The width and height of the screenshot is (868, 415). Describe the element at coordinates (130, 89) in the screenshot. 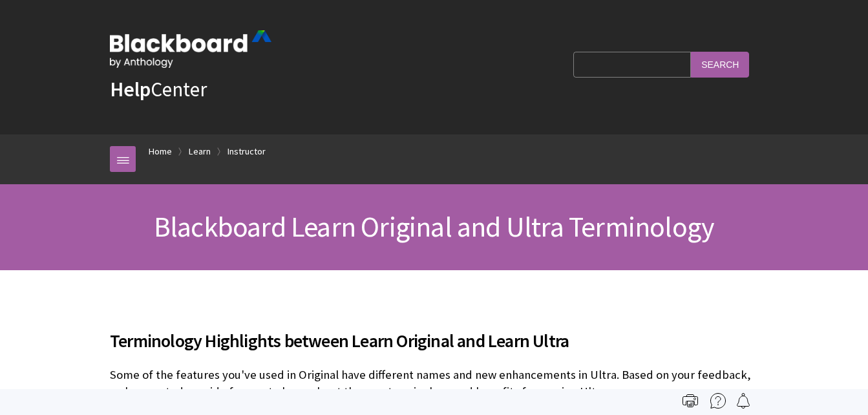

I see `strong: Help` at that location.